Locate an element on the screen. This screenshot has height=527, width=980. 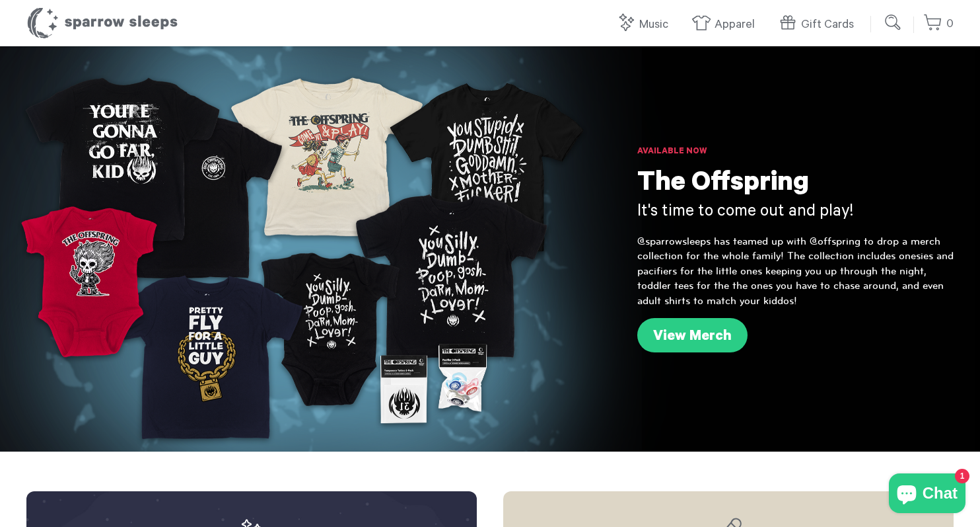
a: Apparel is located at coordinates (726, 24).